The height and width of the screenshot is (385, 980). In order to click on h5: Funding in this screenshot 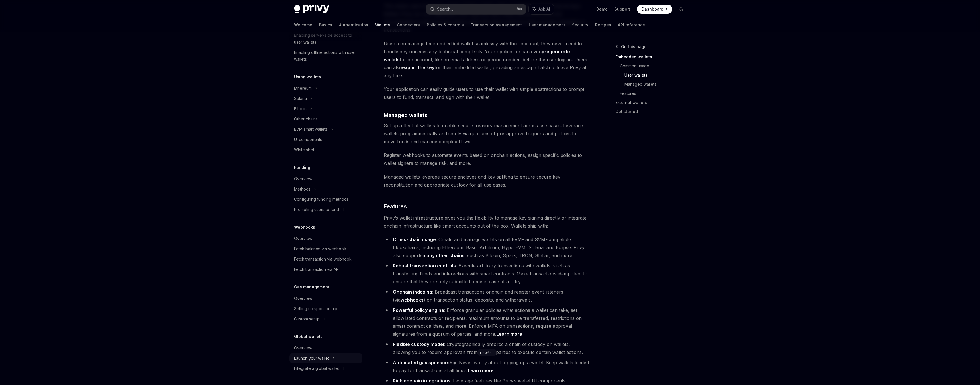, I will do `click(302, 167)`.